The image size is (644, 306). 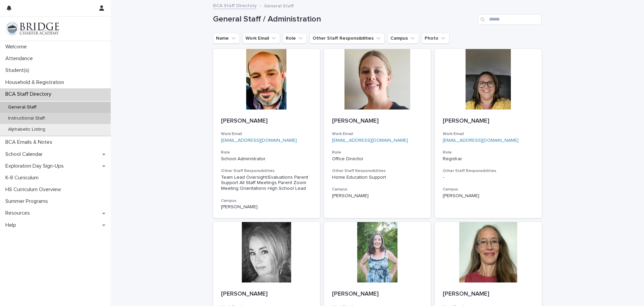 I want to click on p: Household & Registration, so click(x=36, y=82).